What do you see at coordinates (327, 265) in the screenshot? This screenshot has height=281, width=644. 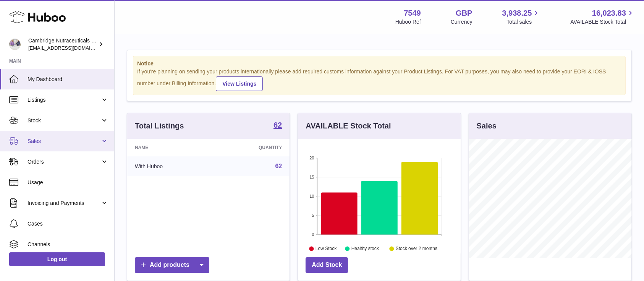 I see `a: Add Stock` at bounding box center [327, 265].